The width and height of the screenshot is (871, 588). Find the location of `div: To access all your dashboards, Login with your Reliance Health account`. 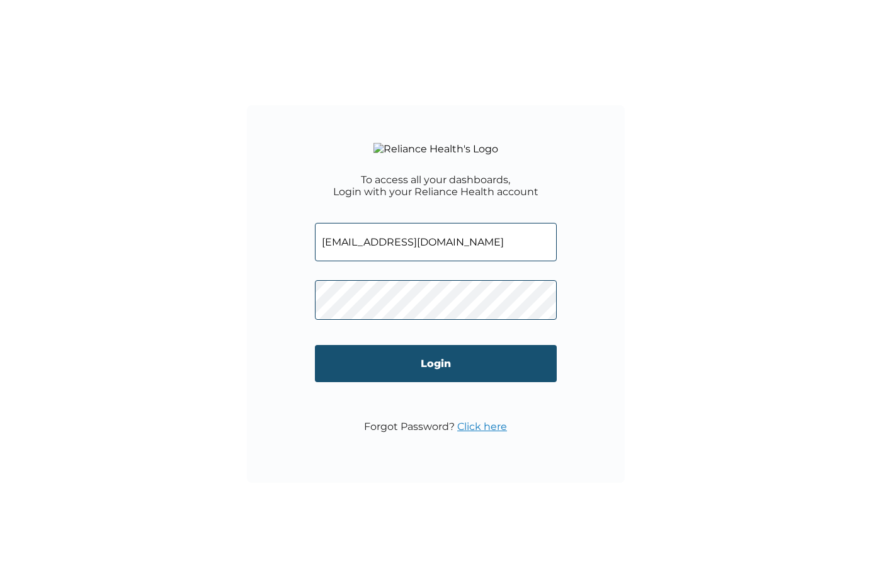

div: To access all your dashboards, Login with your Reliance Health account is located at coordinates (436, 186).